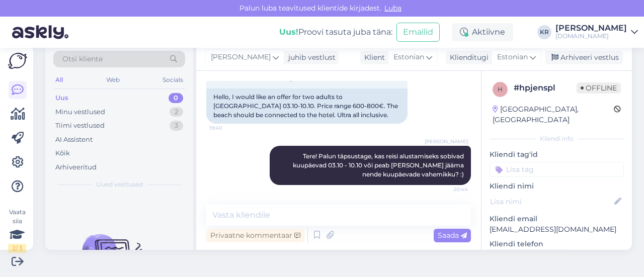 The image size is (644, 277). Describe the element at coordinates (556, 186) in the screenshot. I see `p: Kliendi nimi` at that location.